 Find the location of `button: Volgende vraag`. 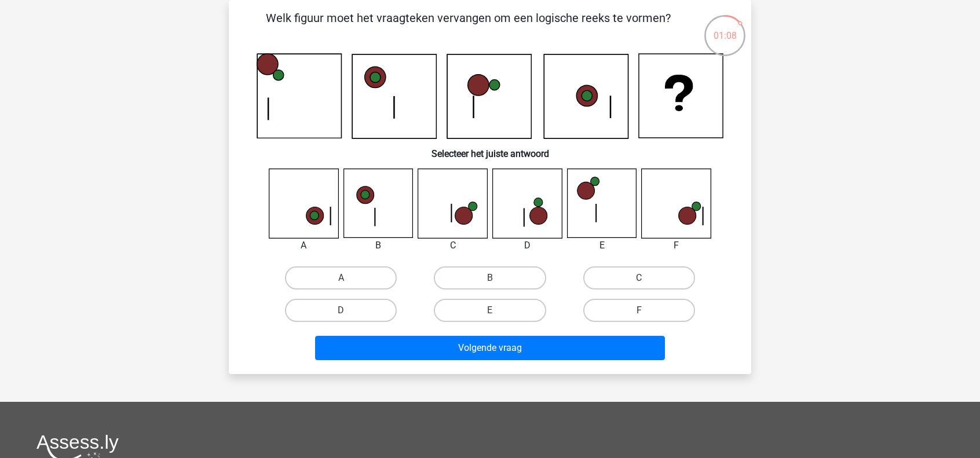

button: Volgende vraag is located at coordinates (490, 348).